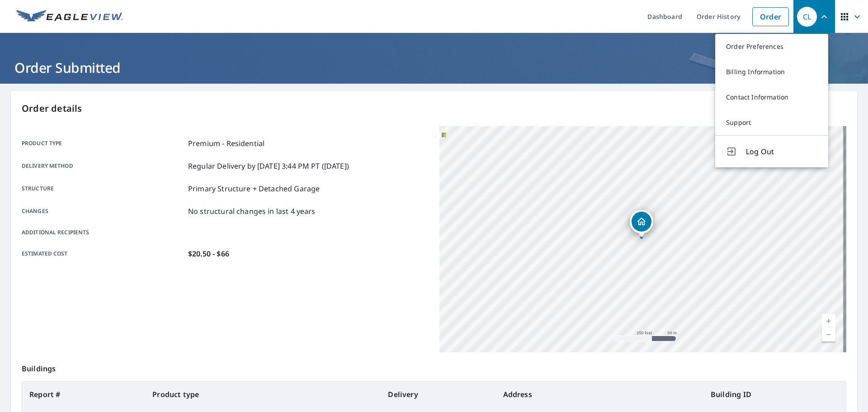 The image size is (868, 412). I want to click on a: Current Level 17, Zoom Out, so click(828, 335).